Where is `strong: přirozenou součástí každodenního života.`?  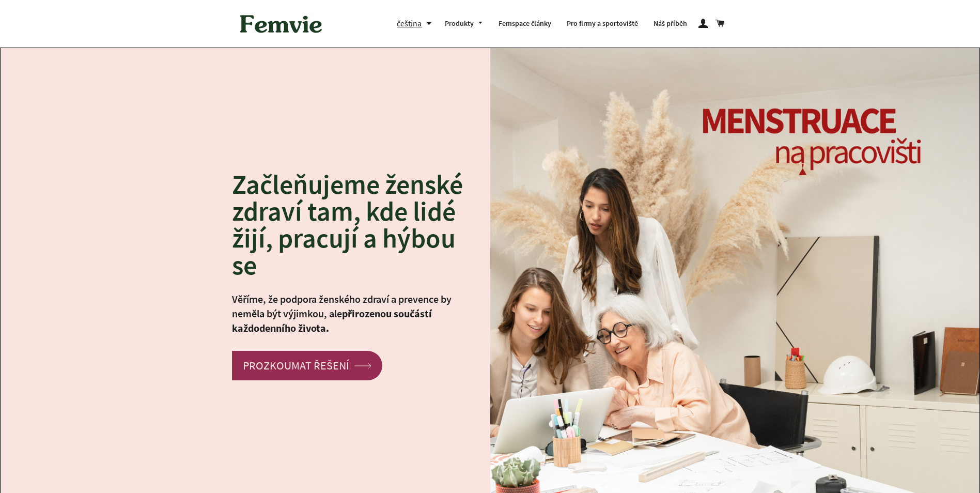 strong: přirozenou součástí každodenního života. is located at coordinates (332, 321).